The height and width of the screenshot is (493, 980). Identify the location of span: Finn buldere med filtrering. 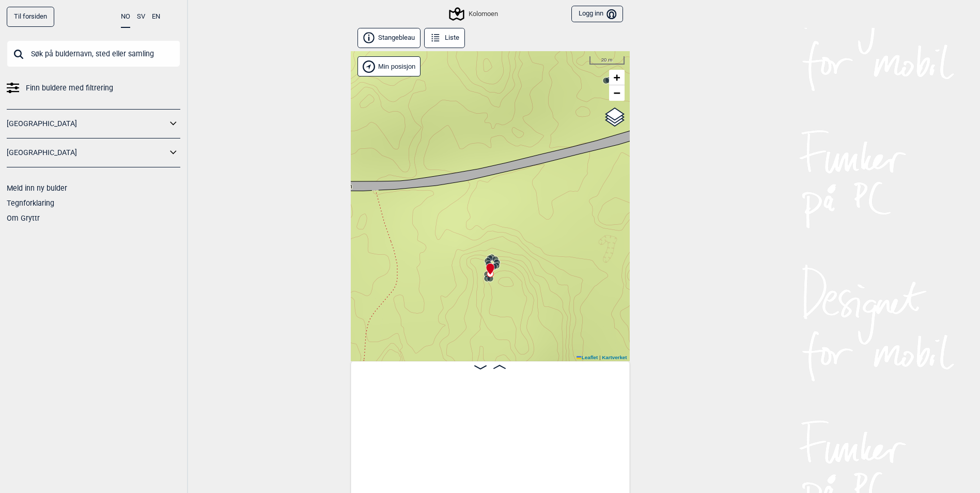
(69, 88).